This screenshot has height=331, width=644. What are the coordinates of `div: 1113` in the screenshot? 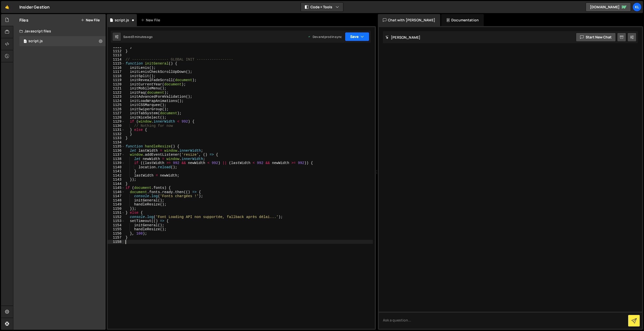 It's located at (116, 55).